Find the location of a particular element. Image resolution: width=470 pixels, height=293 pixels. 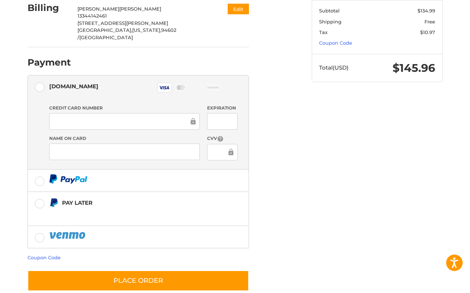

span: $145.96 is located at coordinates (413, 68).